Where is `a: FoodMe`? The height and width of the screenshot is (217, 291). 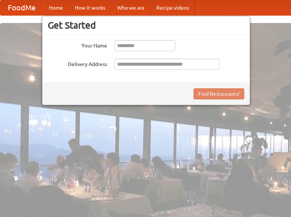
a: FoodMe is located at coordinates (22, 8).